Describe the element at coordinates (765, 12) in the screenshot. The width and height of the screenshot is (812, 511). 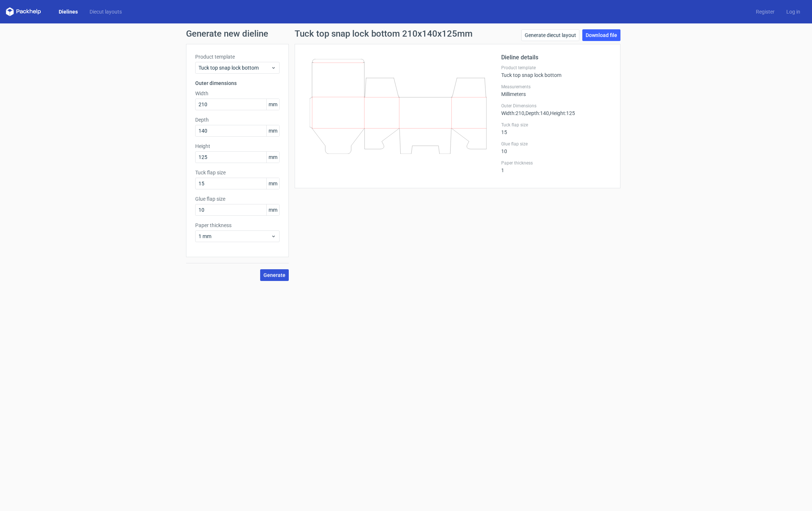
I see `a: Register` at that location.